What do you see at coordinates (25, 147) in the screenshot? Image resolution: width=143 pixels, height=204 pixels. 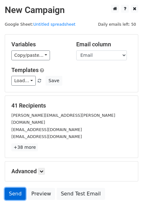 I see `a: +38 more` at bounding box center [25, 147].